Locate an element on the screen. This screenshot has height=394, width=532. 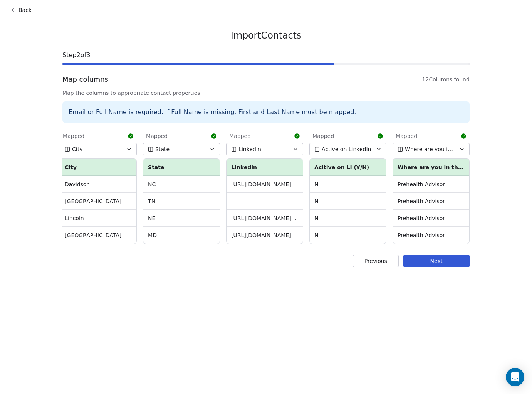
td: MD is located at coordinates (181, 235).